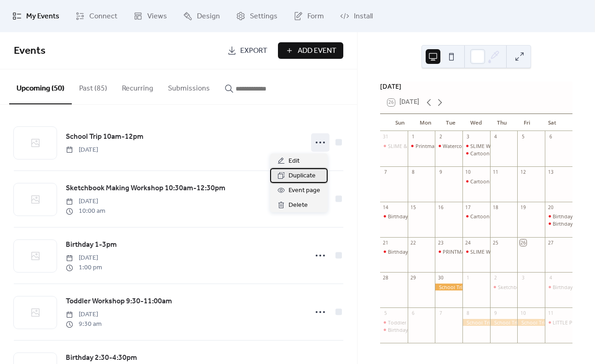  Describe the element at coordinates (426, 322) in the screenshot. I see `div: Toddler Workshop 9:30-11:00am` at that location.